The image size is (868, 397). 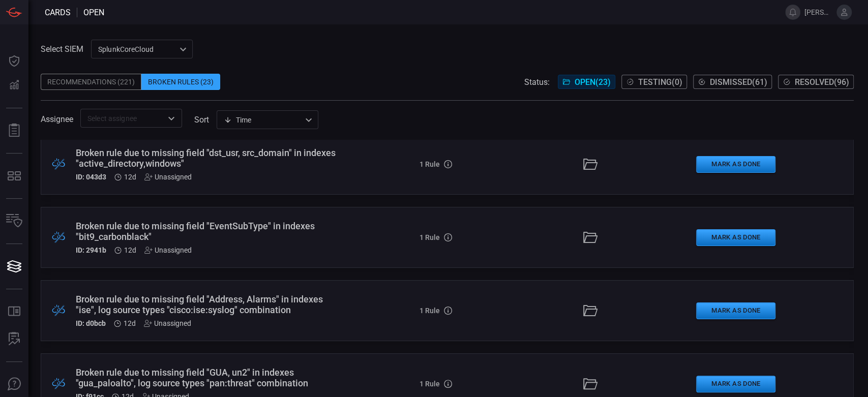 I want to click on button: Dashboard, so click(x=14, y=61).